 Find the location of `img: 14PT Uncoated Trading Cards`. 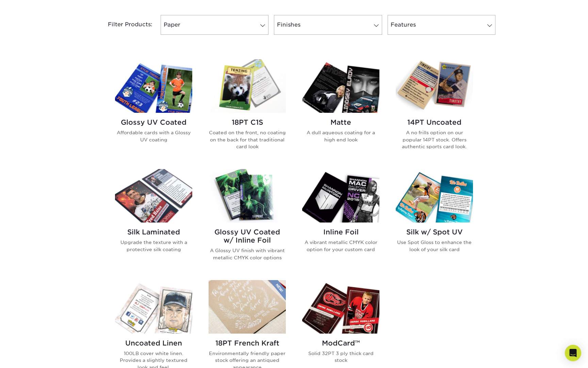

img: 14PT Uncoated Trading Cards is located at coordinates (434, 86).